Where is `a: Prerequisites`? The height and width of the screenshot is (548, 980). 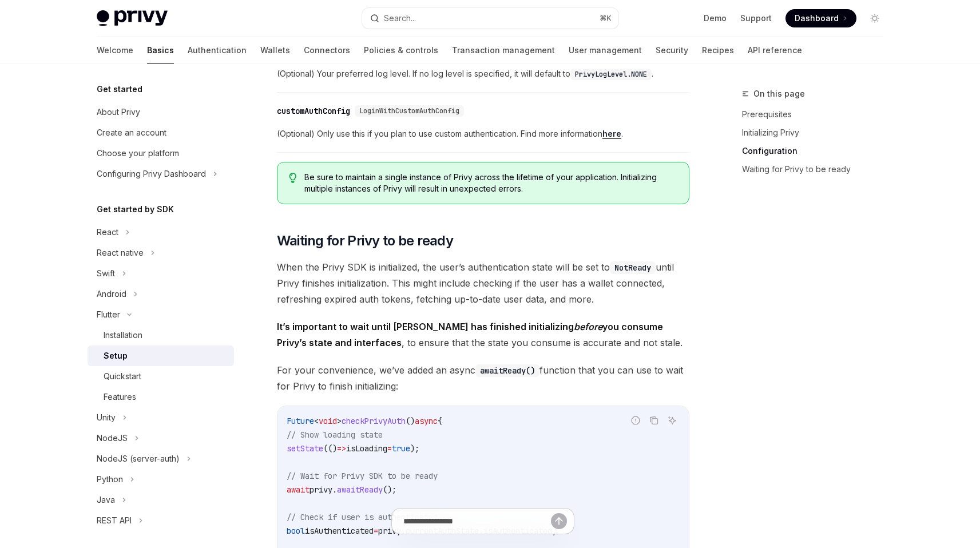
a: Prerequisites is located at coordinates (818, 114).